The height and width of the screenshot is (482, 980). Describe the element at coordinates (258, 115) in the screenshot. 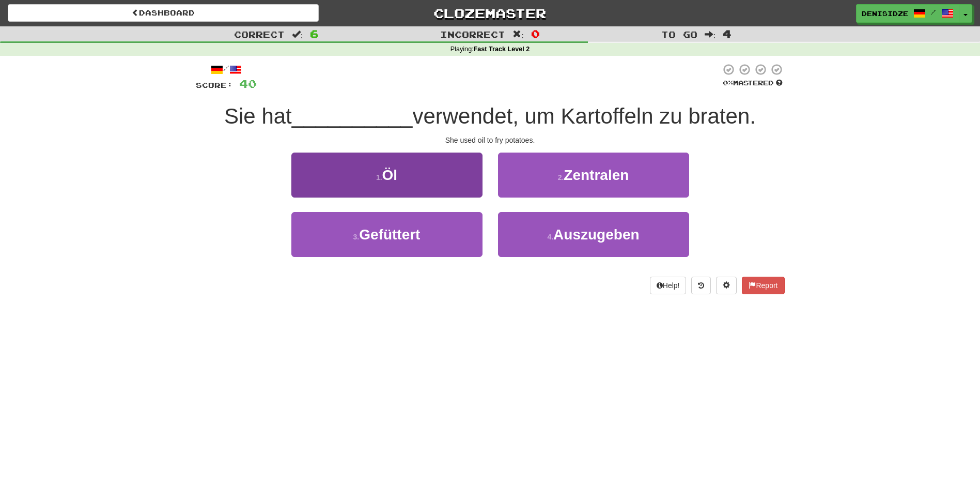

I see `span: Sie hat` at that location.